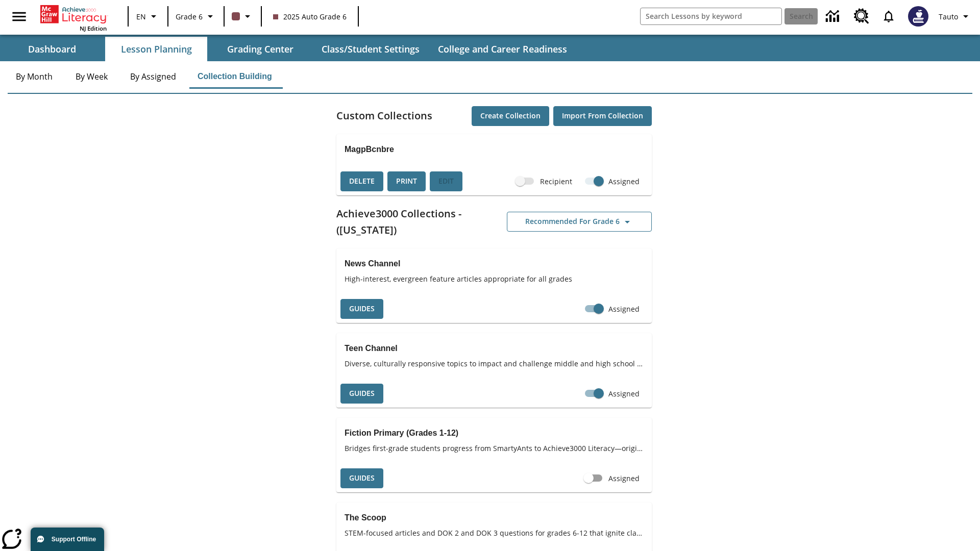 This screenshot has width=980, height=551. Describe the element at coordinates (494, 349) in the screenshot. I see `h3: Teen Channel` at that location.